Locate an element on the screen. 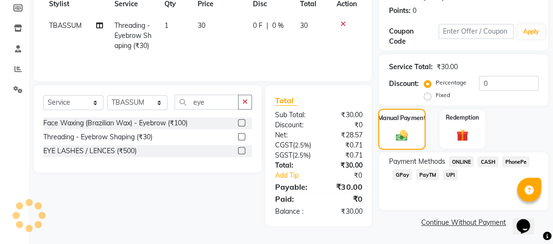 This screenshot has height=244, width=553. div: Sub Total: is located at coordinates (293, 115).